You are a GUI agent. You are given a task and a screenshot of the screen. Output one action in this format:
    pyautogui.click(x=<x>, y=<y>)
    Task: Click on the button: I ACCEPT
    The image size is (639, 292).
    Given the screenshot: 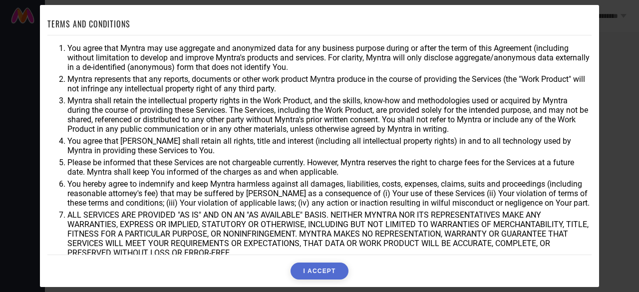 What is the action you would take?
    pyautogui.click(x=319, y=271)
    